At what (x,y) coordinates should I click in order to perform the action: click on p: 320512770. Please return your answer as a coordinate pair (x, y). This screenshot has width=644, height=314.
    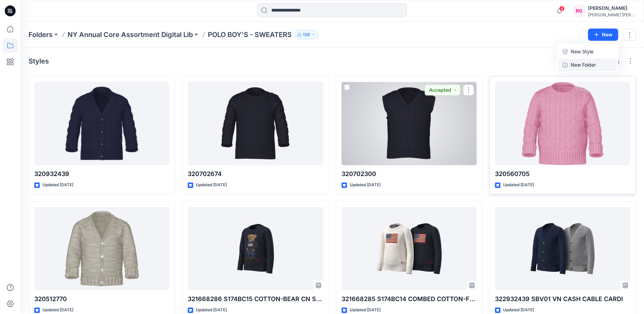
    Looking at the image, I should click on (102, 299).